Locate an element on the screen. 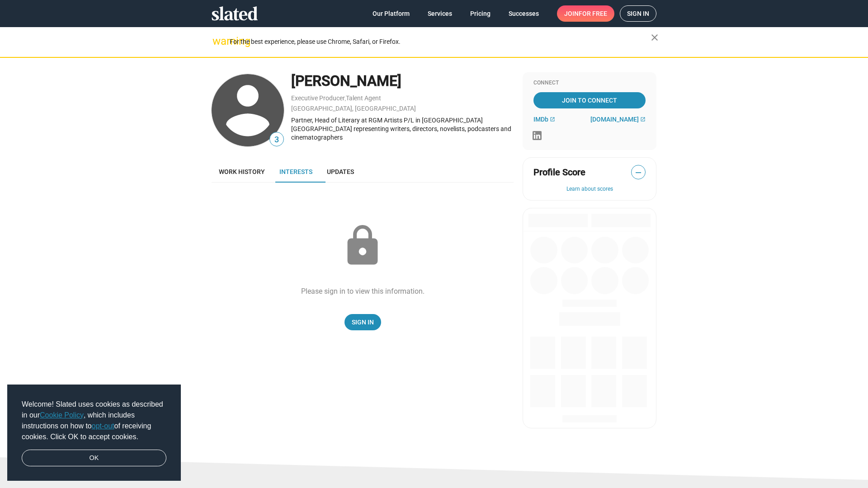 This screenshot has width=868, height=488. span: Profile Score is located at coordinates (559, 172).